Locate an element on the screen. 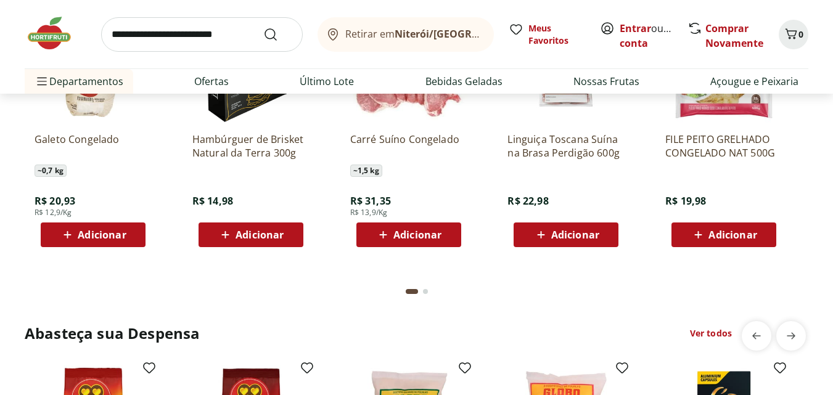  a: Entrar is located at coordinates (635, 28).